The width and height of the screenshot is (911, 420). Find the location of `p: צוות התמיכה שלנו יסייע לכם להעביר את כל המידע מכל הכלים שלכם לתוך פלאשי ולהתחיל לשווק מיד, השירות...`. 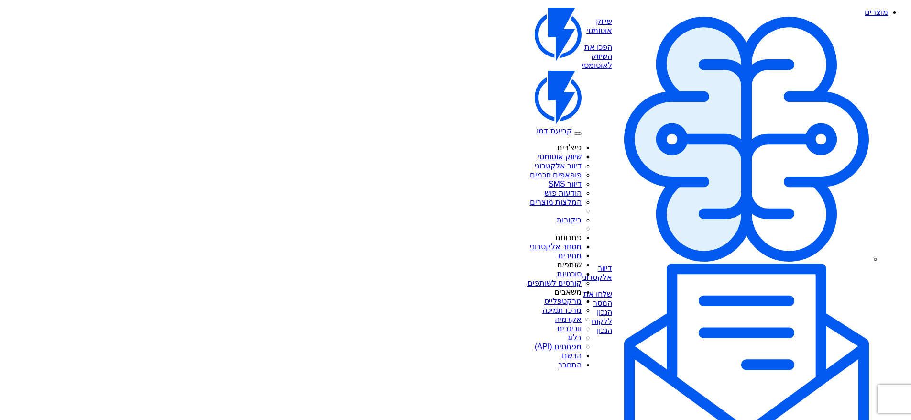

p: צוות התמיכה שלנו יסייע לכם להעביר את כל המידע מכל הכלים שלכם לתוך פלאשי ולהתחיל לשווק מיד, השירות... is located at coordinates (231, 402).